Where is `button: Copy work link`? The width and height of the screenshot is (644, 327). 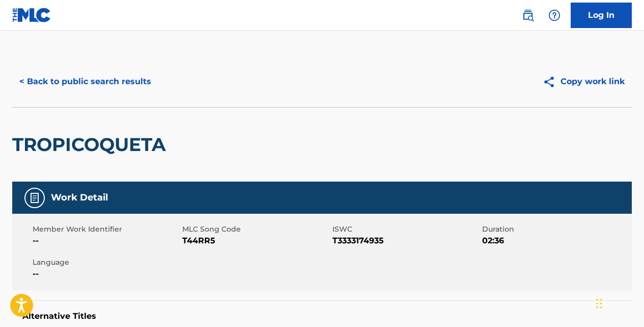
button: Copy work link is located at coordinates (584, 81).